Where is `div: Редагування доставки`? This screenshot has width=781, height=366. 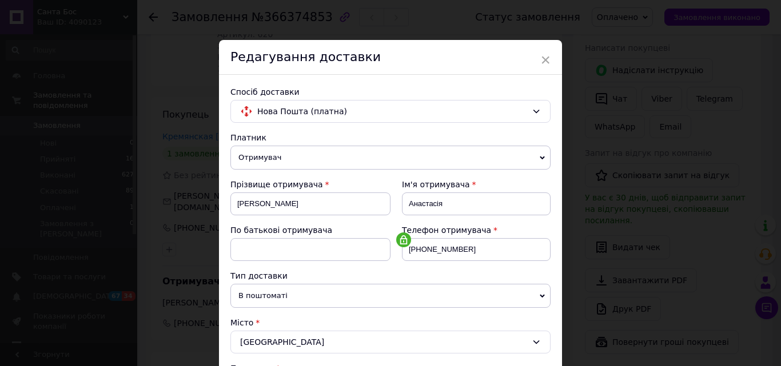 div: Редагування доставки is located at coordinates (390, 57).